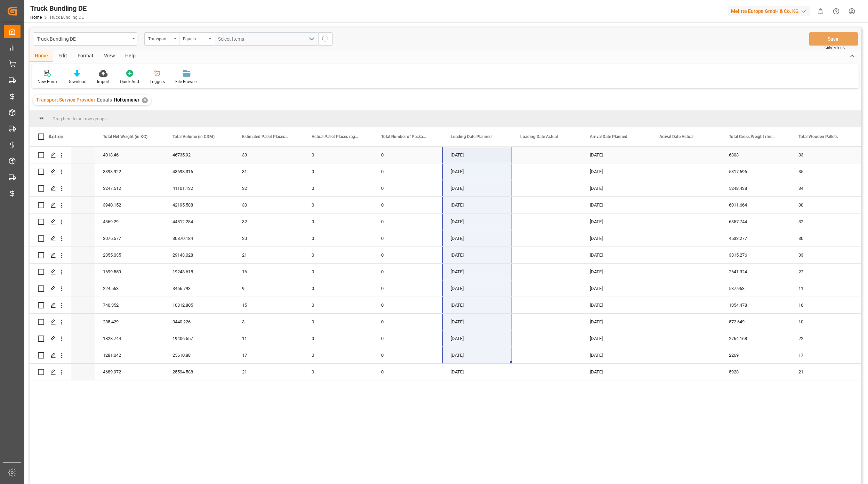 The width and height of the screenshot is (868, 484). I want to click on div: 2355.035, so click(129, 255).